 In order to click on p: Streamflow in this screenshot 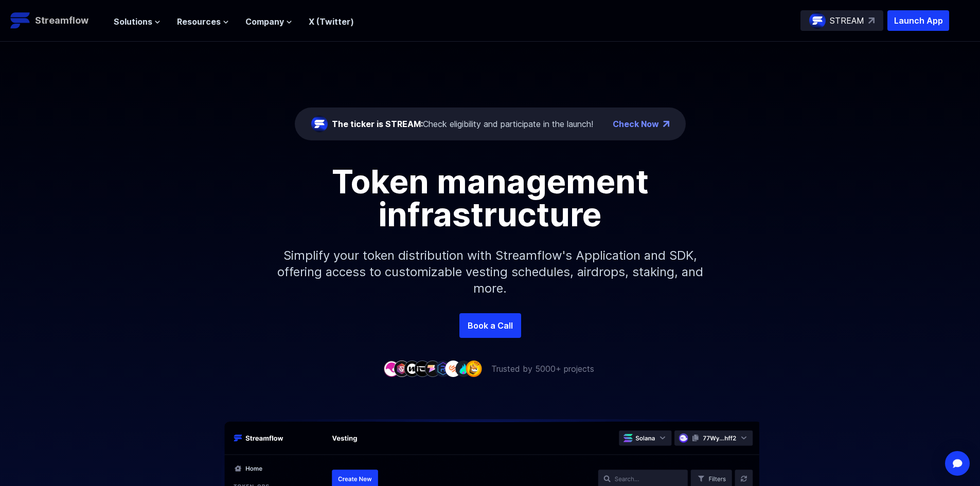, I will do `click(62, 21)`.